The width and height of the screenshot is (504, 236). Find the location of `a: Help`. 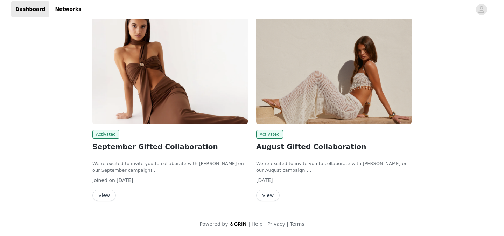

a: Help is located at coordinates (257, 224).